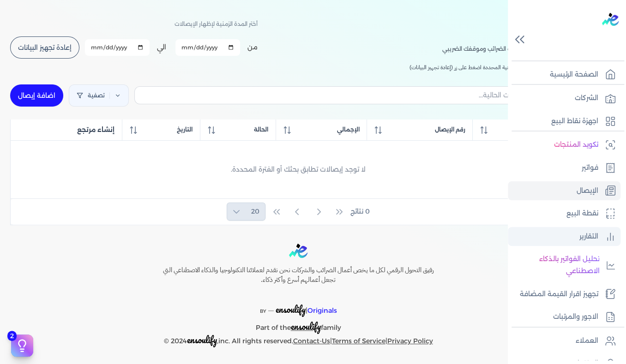 The width and height of the screenshot is (626, 364). Describe the element at coordinates (298, 169) in the screenshot. I see `div: لا توجد إيصالات تطابق بحثك أو الفترة المحددة.` at that location.